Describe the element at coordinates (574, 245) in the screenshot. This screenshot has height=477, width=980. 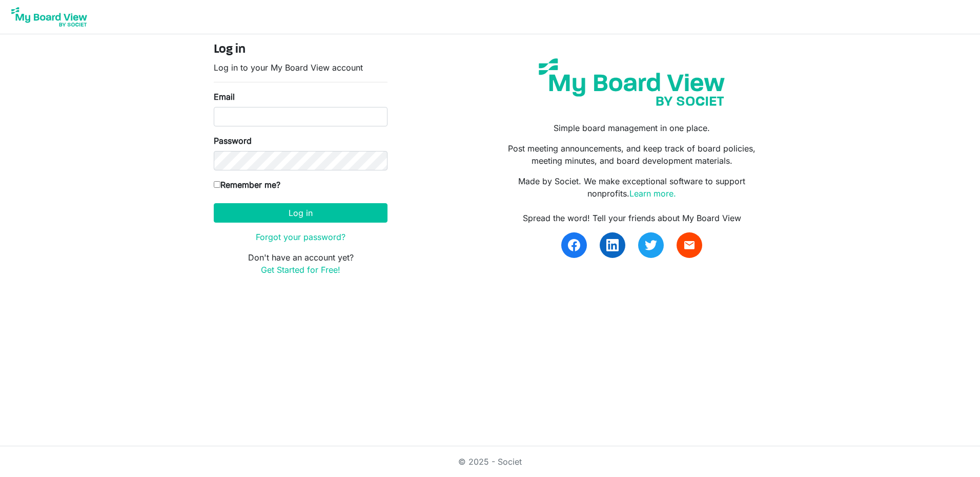
I see `img: facebook.svg` at that location.